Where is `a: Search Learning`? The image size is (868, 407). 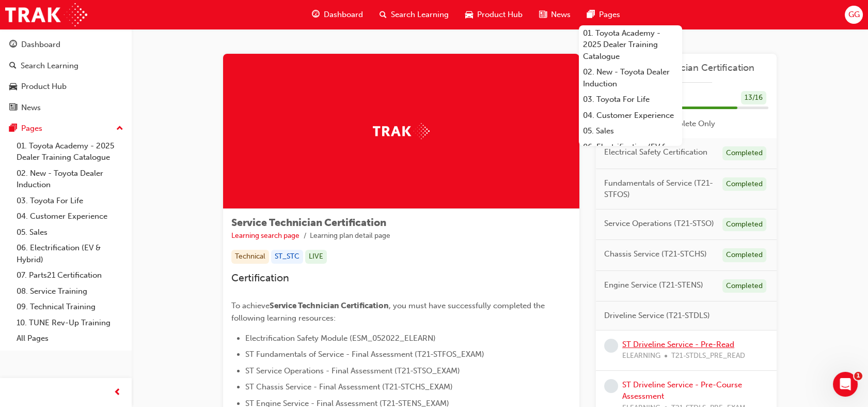 a: Search Learning is located at coordinates (66, 66).